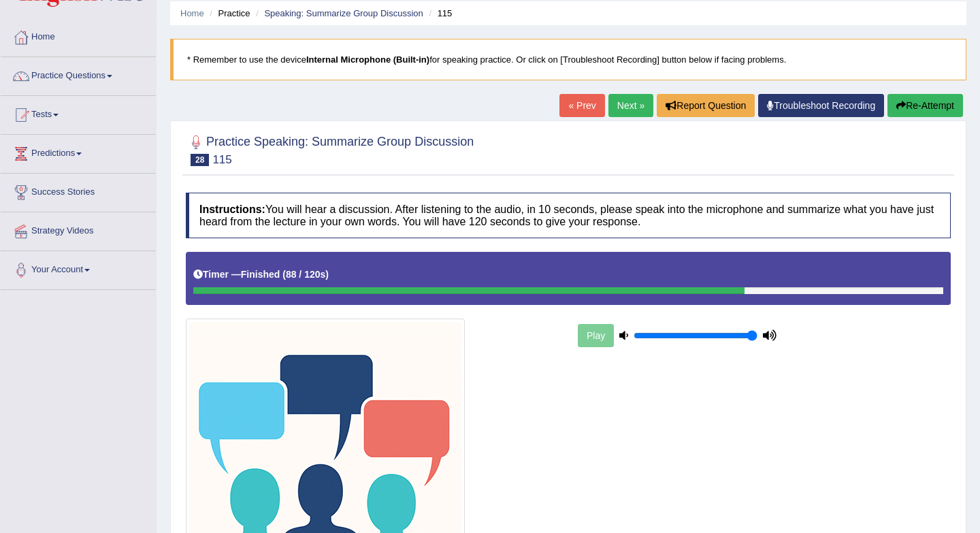 The width and height of the screenshot is (980, 533). I want to click on span: 28, so click(199, 160).